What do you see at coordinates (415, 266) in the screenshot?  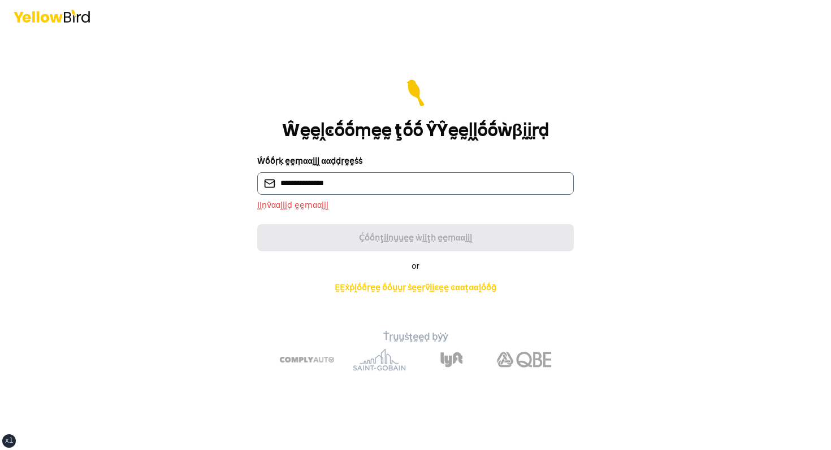 I see `span: or` at bounding box center [415, 266].